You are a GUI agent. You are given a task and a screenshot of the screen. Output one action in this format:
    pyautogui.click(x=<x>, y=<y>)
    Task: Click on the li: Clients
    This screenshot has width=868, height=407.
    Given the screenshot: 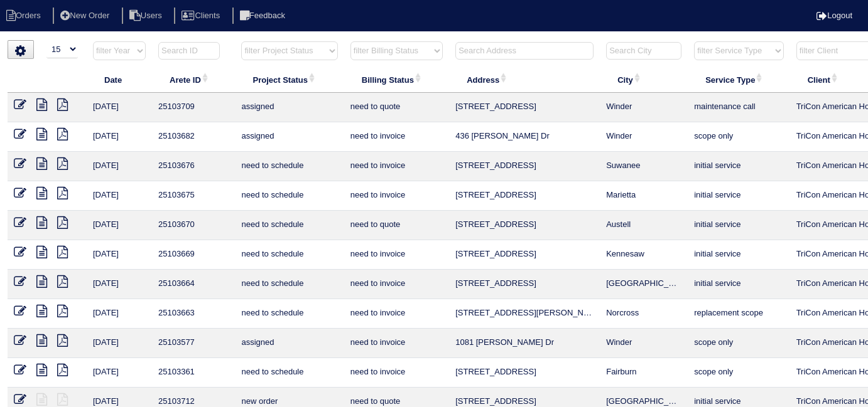 What is the action you would take?
    pyautogui.click(x=202, y=16)
    